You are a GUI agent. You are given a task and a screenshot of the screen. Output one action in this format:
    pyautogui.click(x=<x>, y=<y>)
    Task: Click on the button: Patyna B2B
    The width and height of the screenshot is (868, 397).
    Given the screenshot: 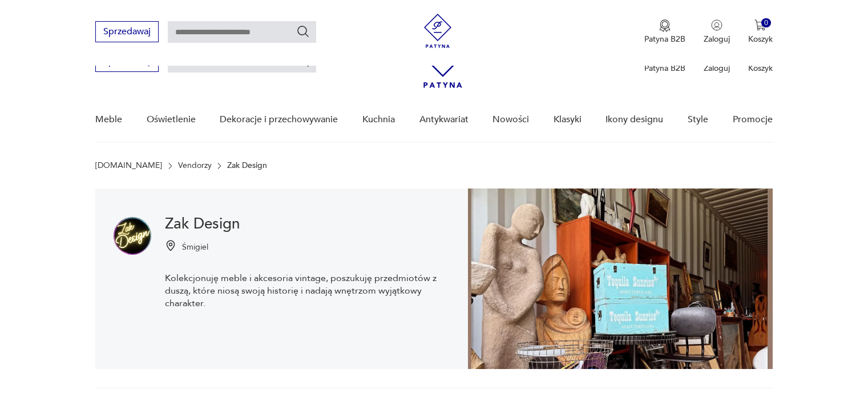 What is the action you would take?
    pyautogui.click(x=665, y=32)
    